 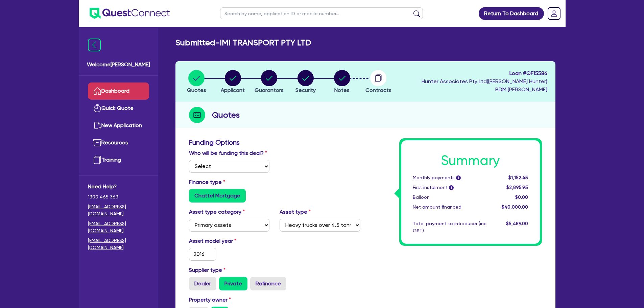 What do you see at coordinates (484, 74) in the screenshot?
I see `span: Loan # QF15586` at bounding box center [484, 74].